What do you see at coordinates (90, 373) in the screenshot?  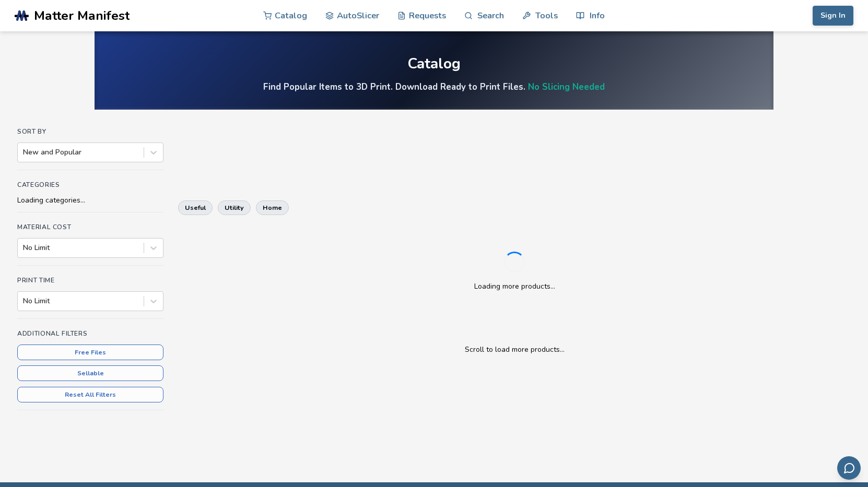 I see `button: Sellable` at bounding box center [90, 373].